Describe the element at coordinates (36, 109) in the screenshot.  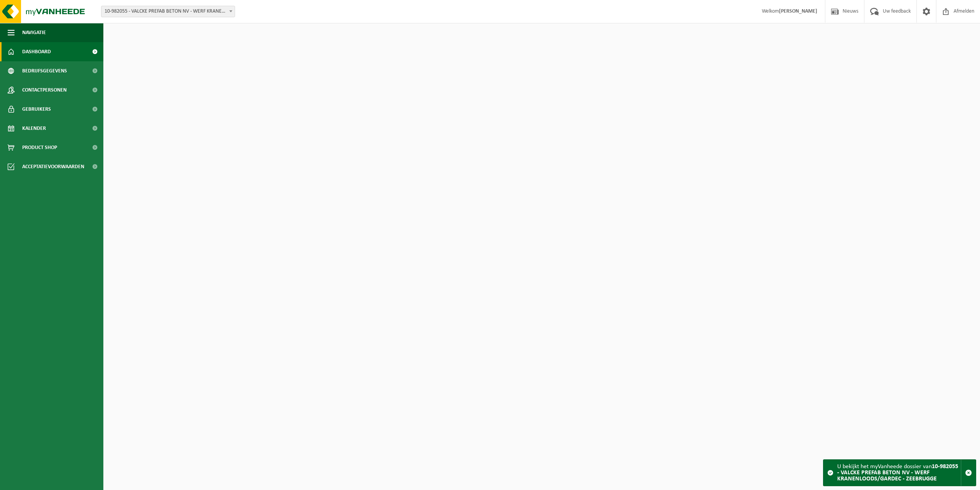
I see `span: Gebruikers` at that location.